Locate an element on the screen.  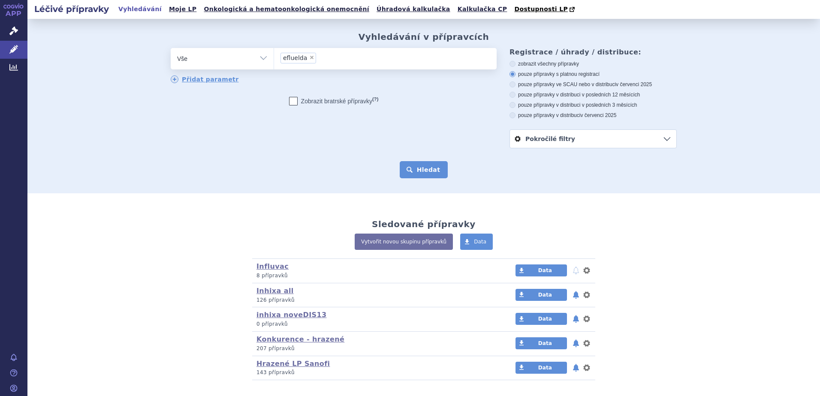
a: Dostupnosti LP is located at coordinates (545, 9).